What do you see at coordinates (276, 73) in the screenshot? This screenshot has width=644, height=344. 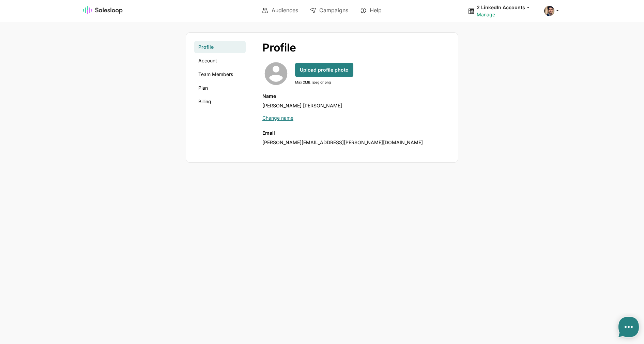 I see `i: account_circle` at bounding box center [276, 73].